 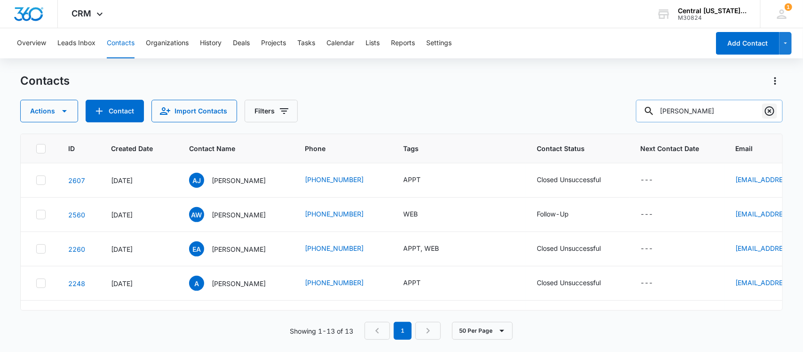 I want to click on em: 1, so click(x=403, y=331).